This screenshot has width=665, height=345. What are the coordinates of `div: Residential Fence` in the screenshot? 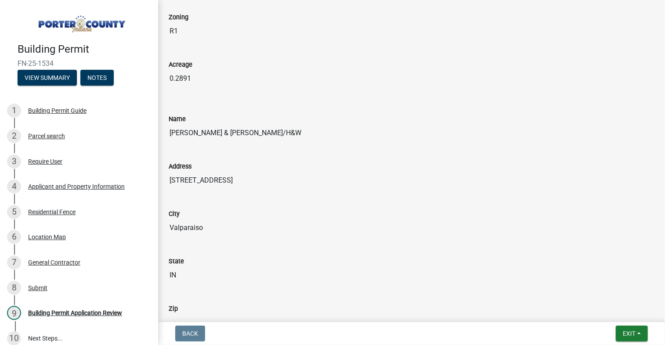 It's located at (52, 212).